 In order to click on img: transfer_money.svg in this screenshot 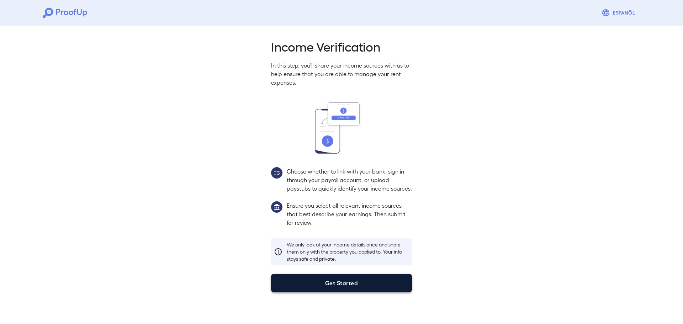, I will do `click(341, 128)`.